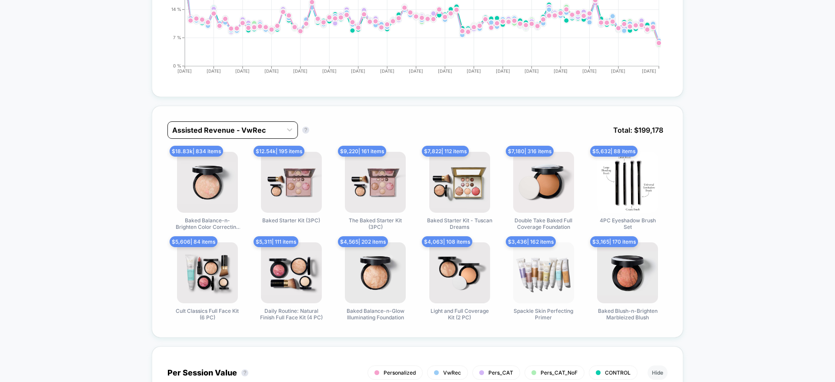  I want to click on tspan: 7 %, so click(177, 37).